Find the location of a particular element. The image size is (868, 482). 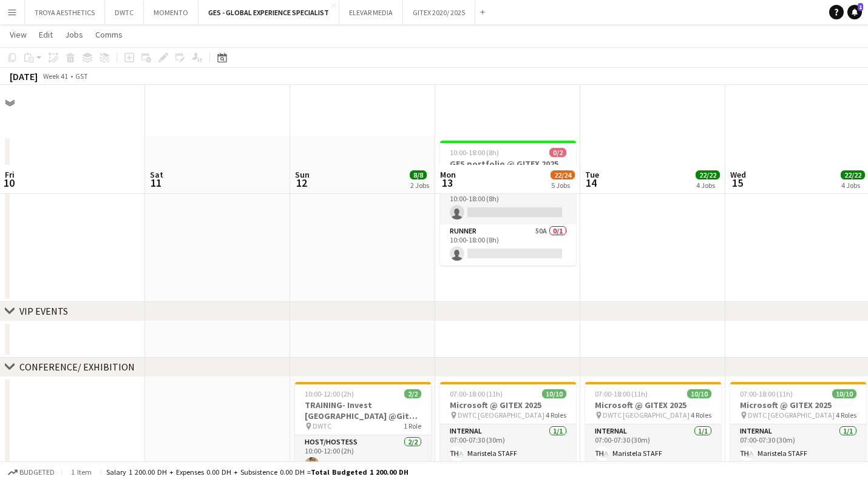

div: 5 Jobs is located at coordinates (563, 185).